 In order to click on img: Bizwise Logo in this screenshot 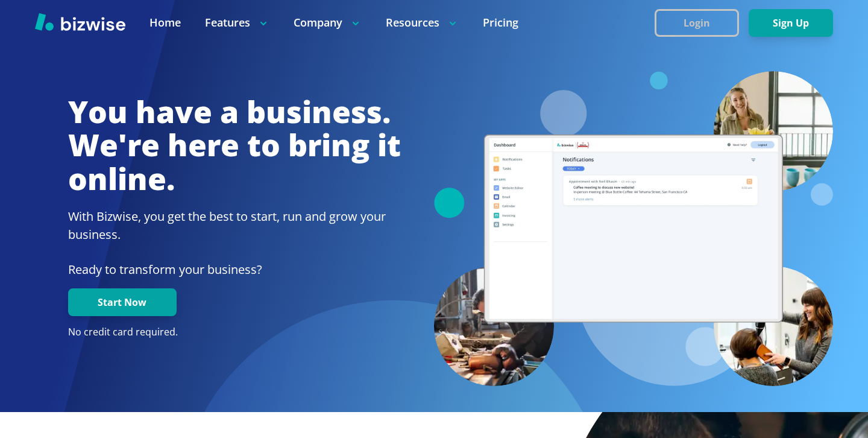, I will do `click(80, 22)`.